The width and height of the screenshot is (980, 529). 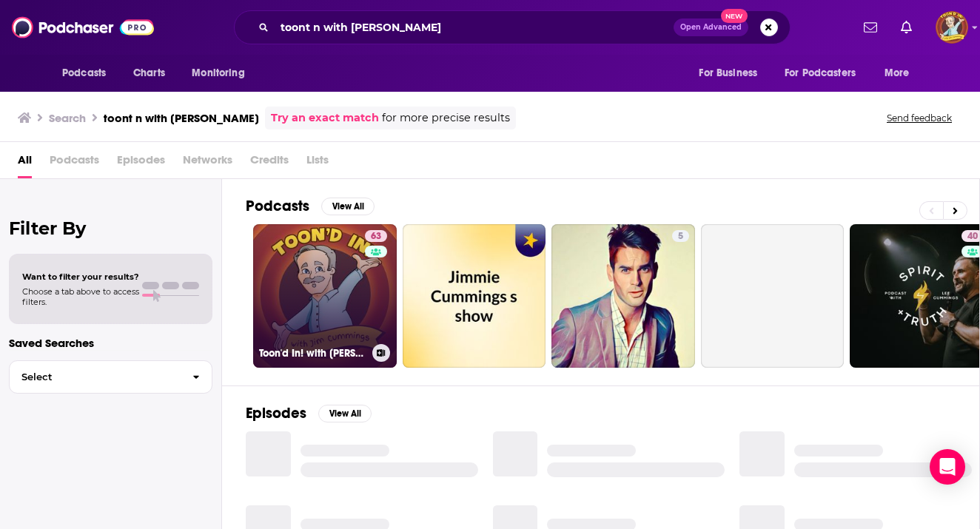 What do you see at coordinates (734, 16) in the screenshot?
I see `span: New` at bounding box center [734, 16].